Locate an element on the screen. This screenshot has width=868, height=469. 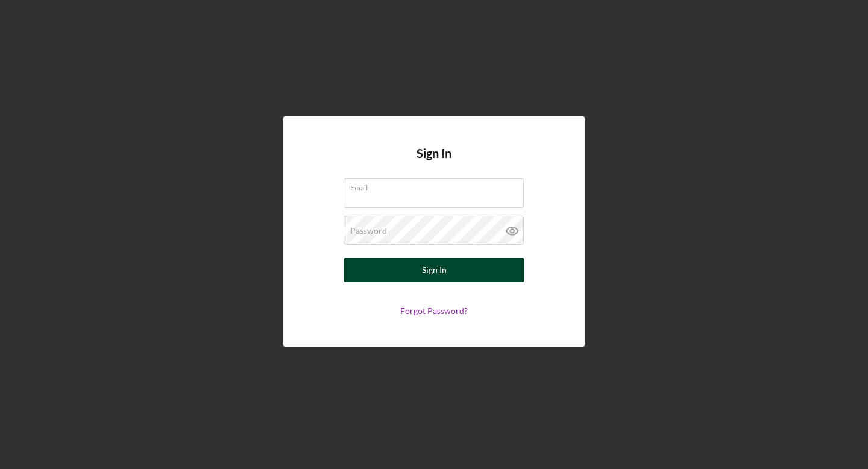
label: Password is located at coordinates (368, 231).